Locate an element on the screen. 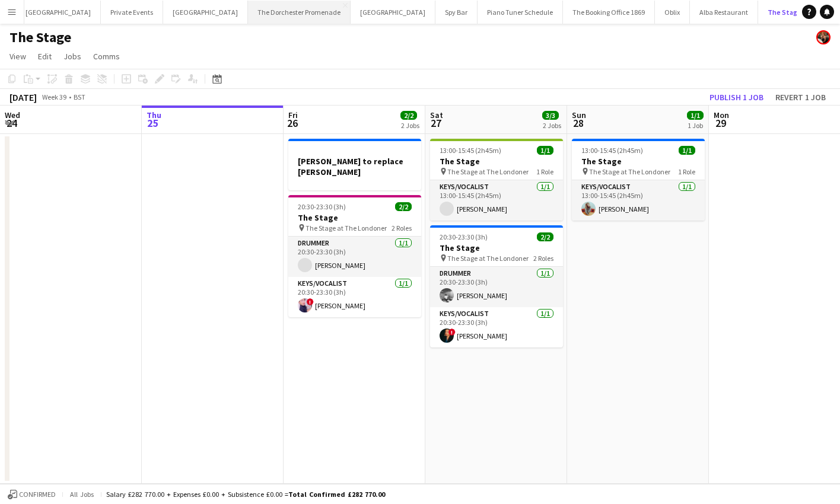 This screenshot has width=840, height=504. a: Comms is located at coordinates (106, 56).